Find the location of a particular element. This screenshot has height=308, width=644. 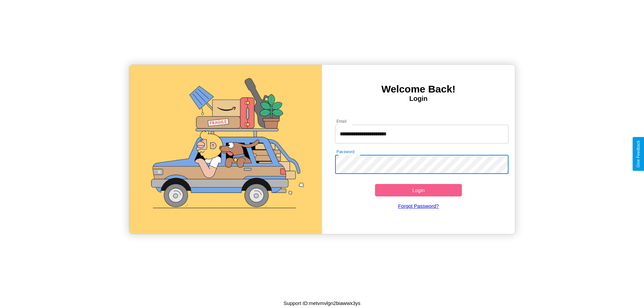

img: gif is located at coordinates (225, 149).